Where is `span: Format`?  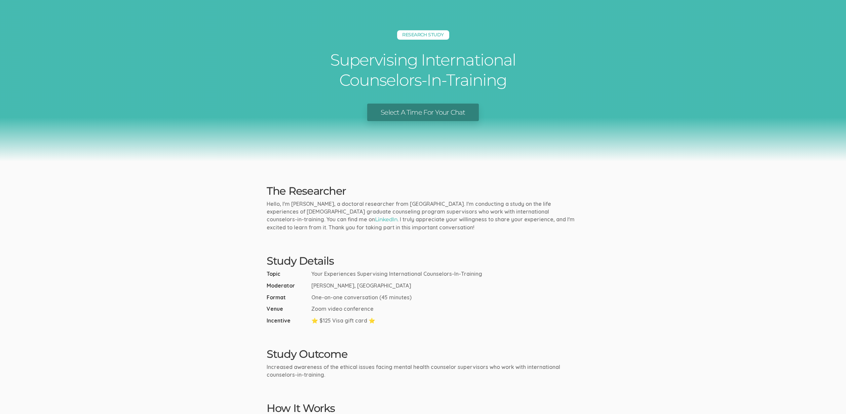
span: Format is located at coordinates (288, 297).